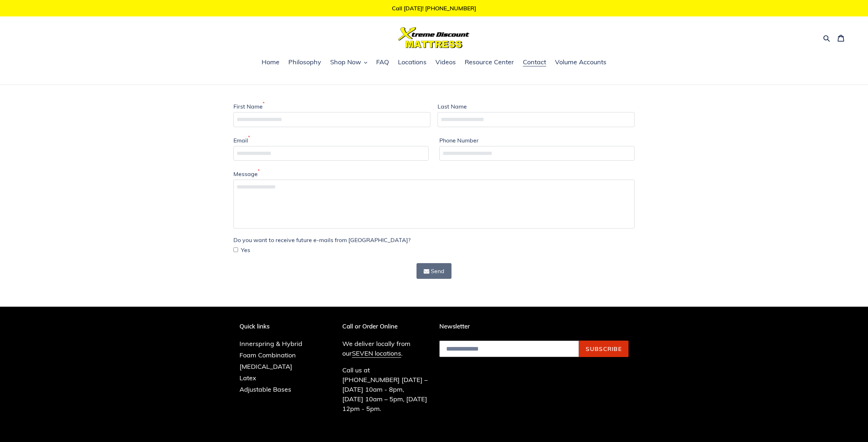 Image resolution: width=868 pixels, height=442 pixels. I want to click on button: Shop Now, so click(349, 62).